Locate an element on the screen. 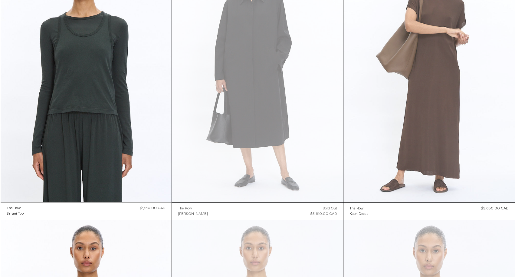 The width and height of the screenshot is (515, 277). a: Seruni Top is located at coordinates (15, 213).